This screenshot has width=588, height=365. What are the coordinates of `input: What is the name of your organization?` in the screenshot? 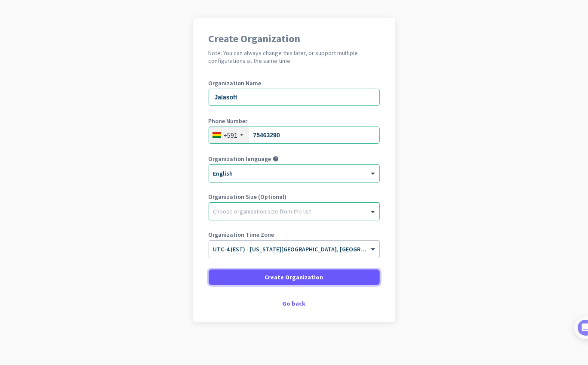 It's located at (294, 97).